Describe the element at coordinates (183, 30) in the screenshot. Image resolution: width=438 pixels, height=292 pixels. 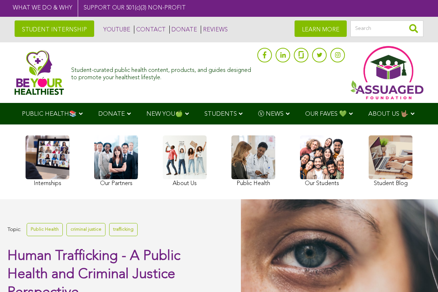
I see `a: DONATE` at that location.